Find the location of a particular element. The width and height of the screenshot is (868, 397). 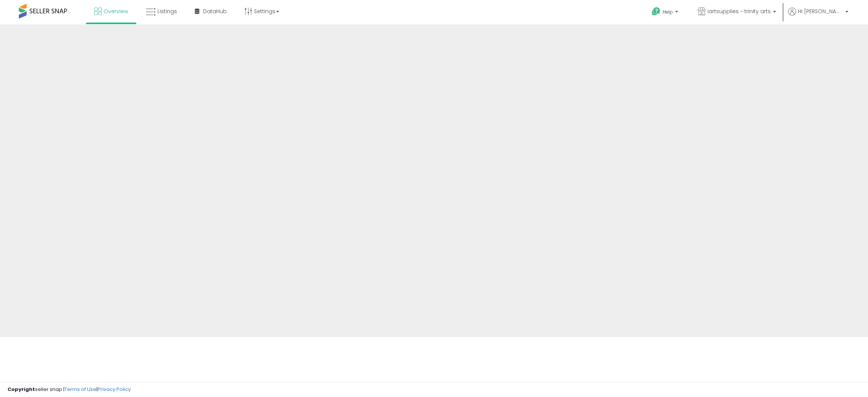

span: DataHub is located at coordinates (215, 11).